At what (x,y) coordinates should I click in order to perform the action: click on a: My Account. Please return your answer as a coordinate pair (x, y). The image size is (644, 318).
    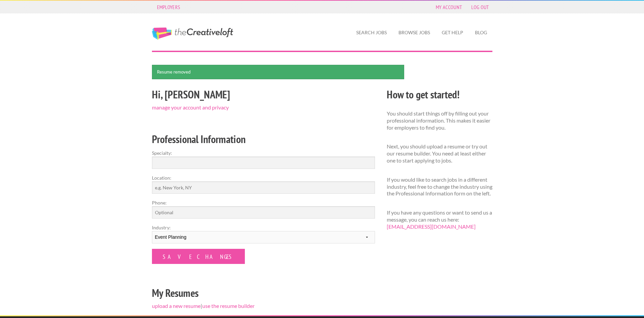
    Looking at the image, I should click on (449, 7).